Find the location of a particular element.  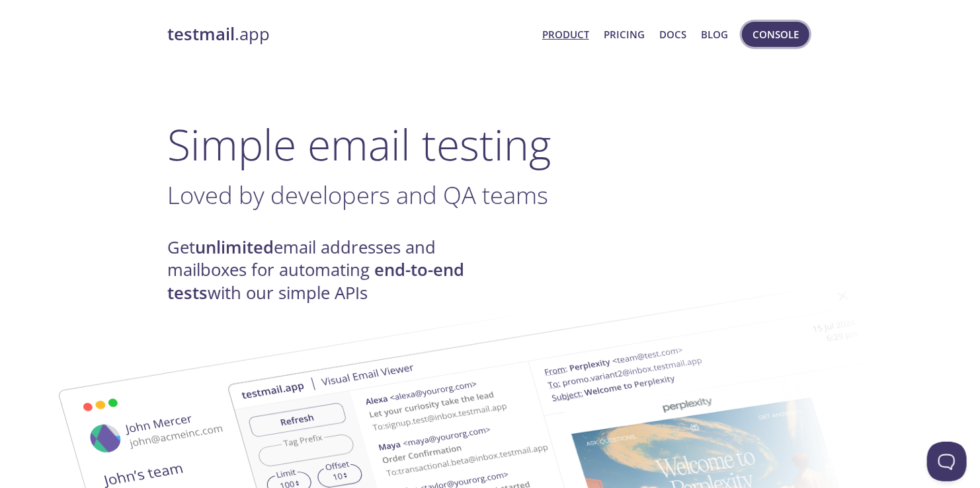

a: Docs is located at coordinates (672, 35).